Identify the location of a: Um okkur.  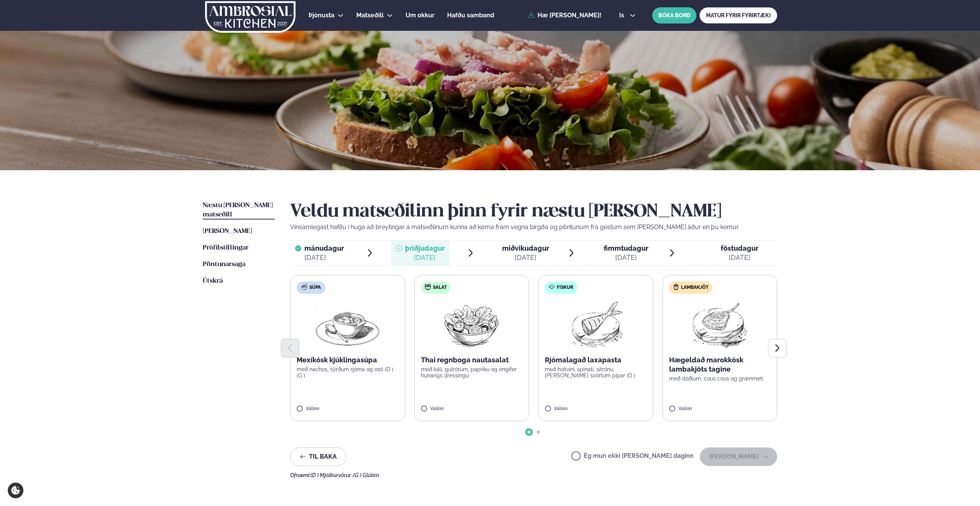
(420, 16).